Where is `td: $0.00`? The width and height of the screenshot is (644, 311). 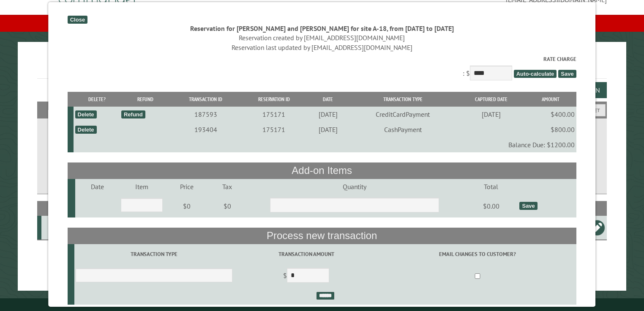
td: $0.00 is located at coordinates (492, 206).